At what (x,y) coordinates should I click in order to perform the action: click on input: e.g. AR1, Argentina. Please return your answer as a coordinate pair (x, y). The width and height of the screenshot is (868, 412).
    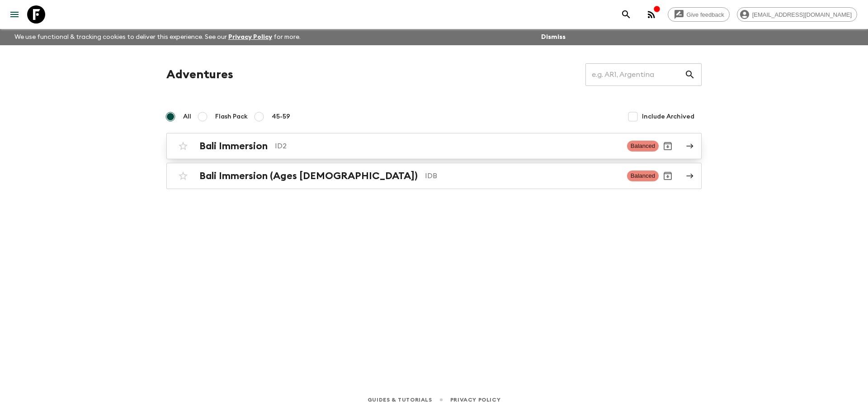
    Looking at the image, I should click on (635, 74).